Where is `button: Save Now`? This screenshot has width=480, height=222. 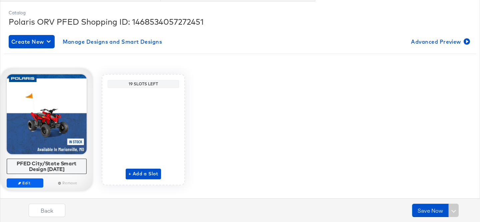
button: Save Now is located at coordinates (430, 210).